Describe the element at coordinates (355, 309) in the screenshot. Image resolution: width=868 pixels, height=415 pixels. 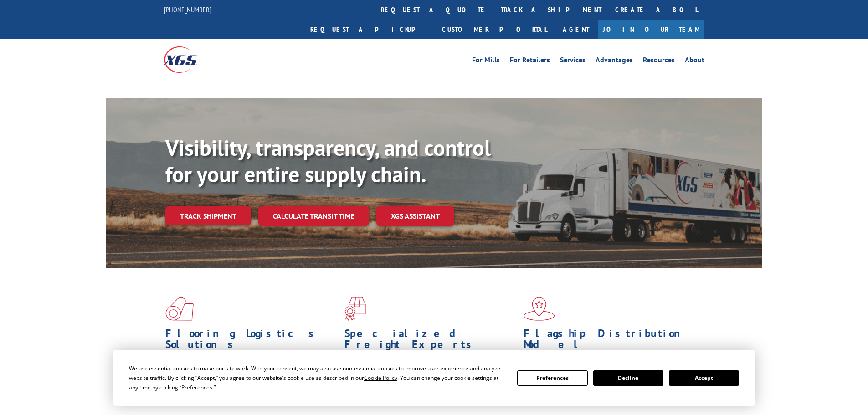
I see `img: xgs-icon-focused-on-flooring-red` at that location.